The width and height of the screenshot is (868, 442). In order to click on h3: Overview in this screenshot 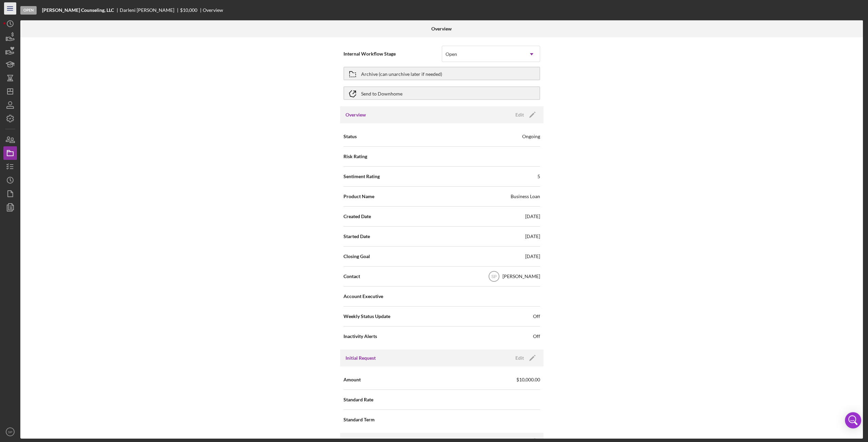, I will do `click(355, 114)`.